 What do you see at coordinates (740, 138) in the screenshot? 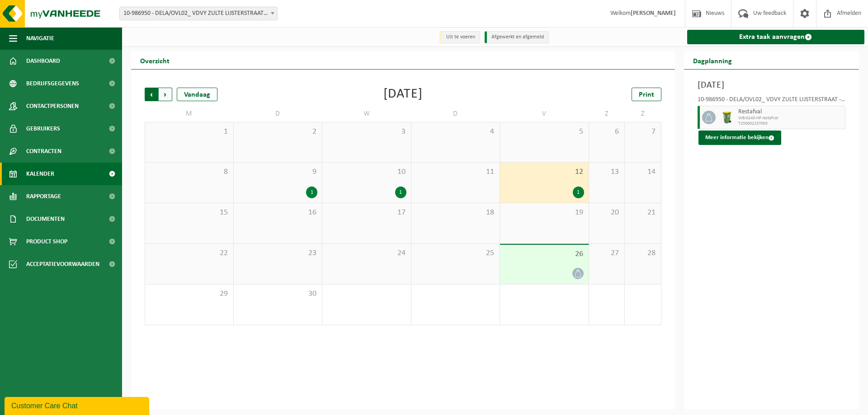
I see `button: Meer informatie bekijken` at bounding box center [740, 138].